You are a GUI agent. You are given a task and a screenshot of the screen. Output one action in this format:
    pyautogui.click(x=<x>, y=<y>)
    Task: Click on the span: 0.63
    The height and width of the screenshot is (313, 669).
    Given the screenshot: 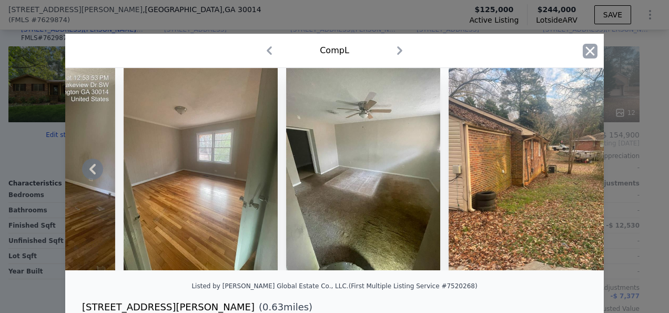 What is the action you would take?
    pyautogui.click(x=273, y=306)
    